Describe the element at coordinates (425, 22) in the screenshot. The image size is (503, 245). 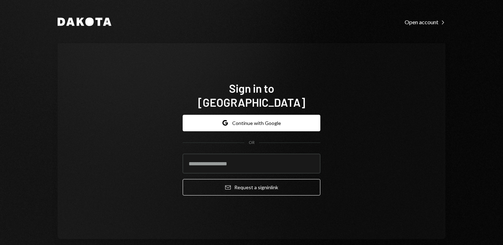
I see `div: Open account` at that location.